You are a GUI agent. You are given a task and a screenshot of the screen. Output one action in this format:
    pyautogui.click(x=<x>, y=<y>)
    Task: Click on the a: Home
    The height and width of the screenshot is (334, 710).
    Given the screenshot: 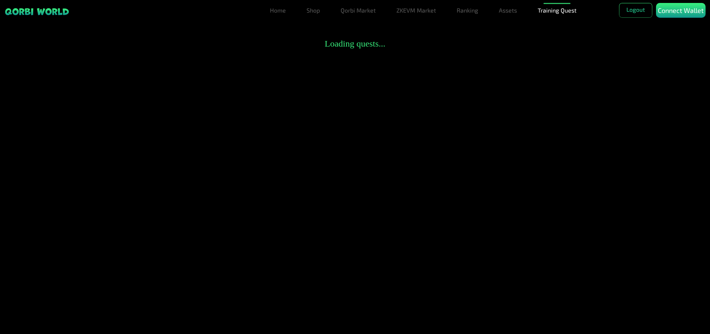 What is the action you would take?
    pyautogui.click(x=278, y=10)
    